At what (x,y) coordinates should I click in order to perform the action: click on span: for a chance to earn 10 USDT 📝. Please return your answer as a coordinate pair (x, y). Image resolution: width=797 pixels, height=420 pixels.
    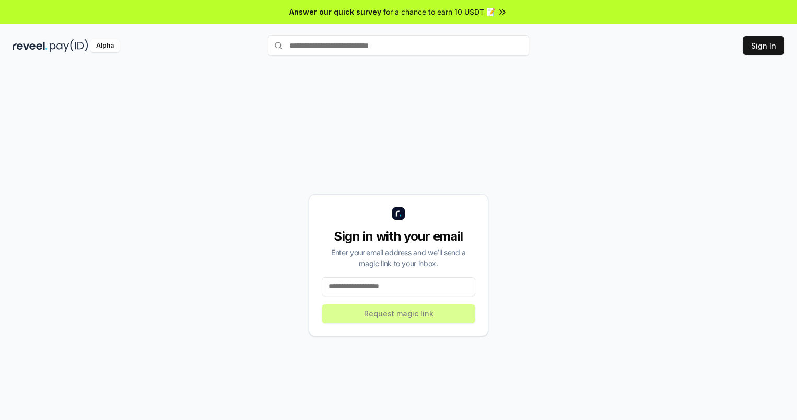
    Looking at the image, I should click on (439, 11).